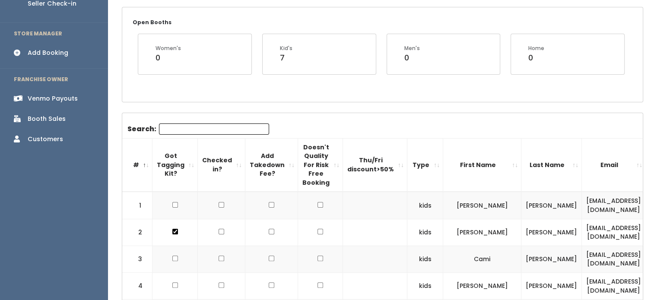 This screenshot has height=300, width=657. What do you see at coordinates (137, 232) in the screenshot?
I see `td: 2` at bounding box center [137, 232].